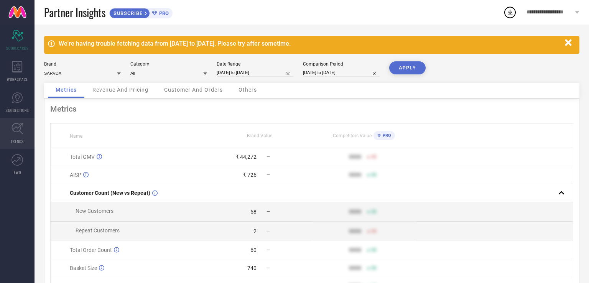 Image resolution: width=589 pixels, height=283 pixels. I want to click on span: Competitors Value, so click(352, 136).